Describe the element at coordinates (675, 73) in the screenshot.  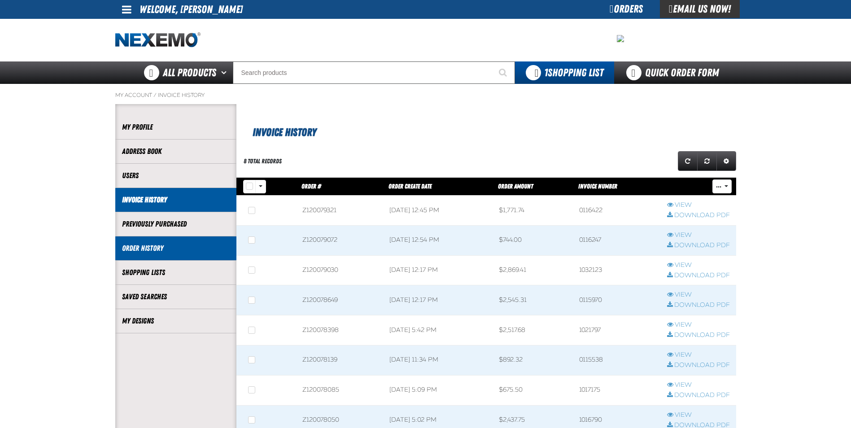
I see `a: Quick Order Form` at that location.